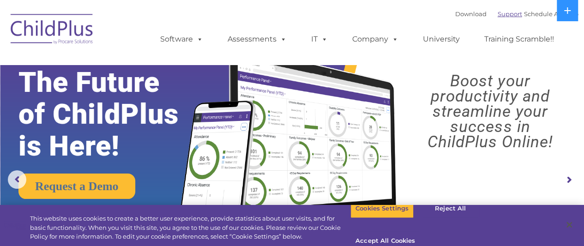  Describe the element at coordinates (375, 39) in the screenshot. I see `a: Company` at that location.